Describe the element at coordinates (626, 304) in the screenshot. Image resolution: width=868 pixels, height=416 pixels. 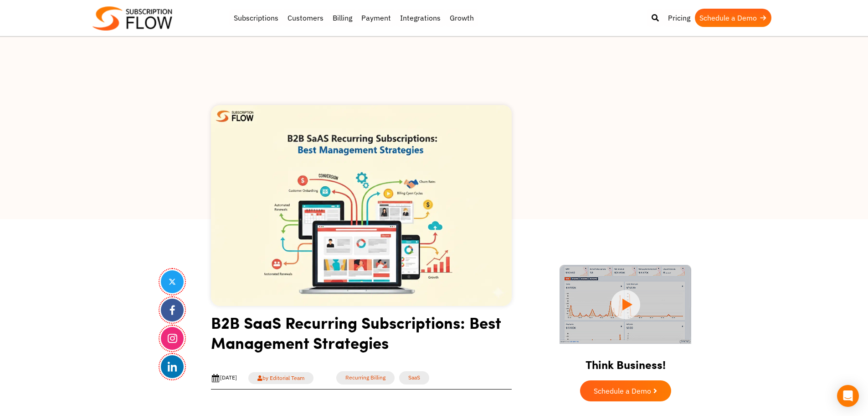
I see `img: intro video` at that location.